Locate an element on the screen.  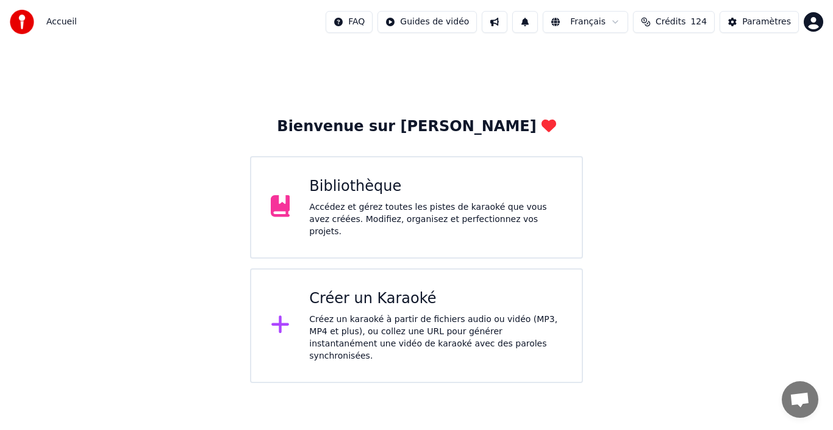
div: Créez un karaoké à partir de fichiers audio ou vidéo (MP3, MP4 et plus), ou collez une URL pour g... is located at coordinates (436, 338).